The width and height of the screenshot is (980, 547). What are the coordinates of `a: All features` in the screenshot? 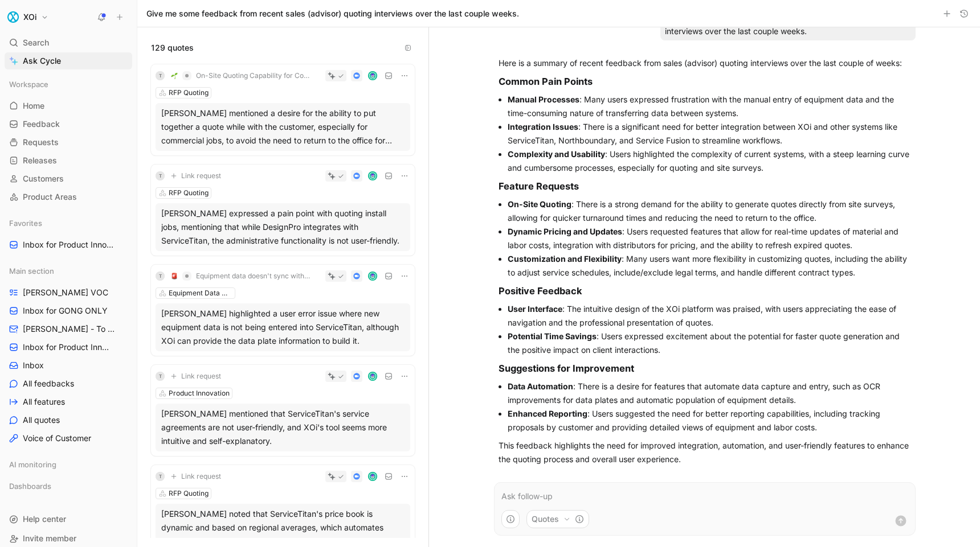 It's located at (69, 402).